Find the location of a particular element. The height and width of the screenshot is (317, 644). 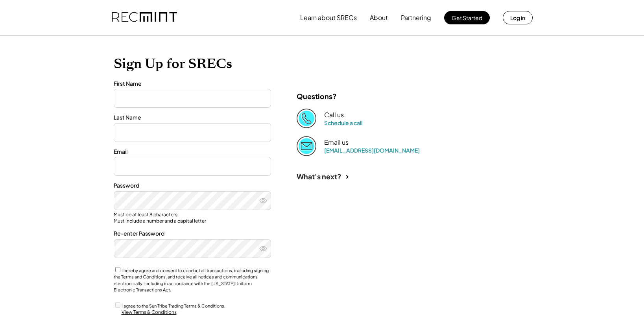

button: Partnering is located at coordinates (416, 18).